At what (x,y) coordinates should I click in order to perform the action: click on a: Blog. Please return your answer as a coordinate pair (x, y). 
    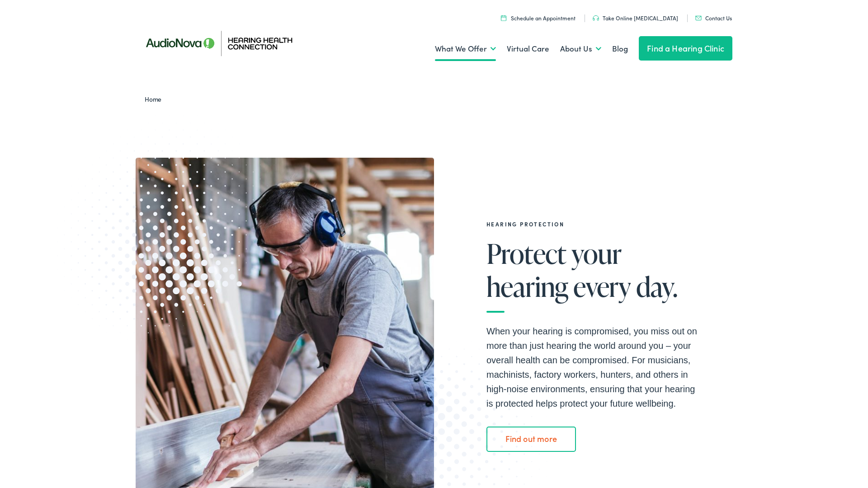
    Looking at the image, I should click on (619, 49).